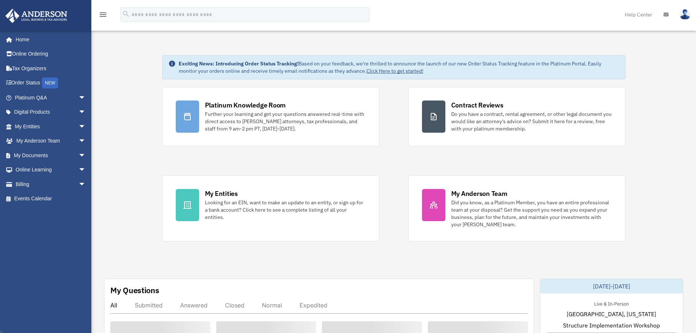 The height and width of the screenshot is (333, 696). I want to click on a: Tax Organizers, so click(51, 68).